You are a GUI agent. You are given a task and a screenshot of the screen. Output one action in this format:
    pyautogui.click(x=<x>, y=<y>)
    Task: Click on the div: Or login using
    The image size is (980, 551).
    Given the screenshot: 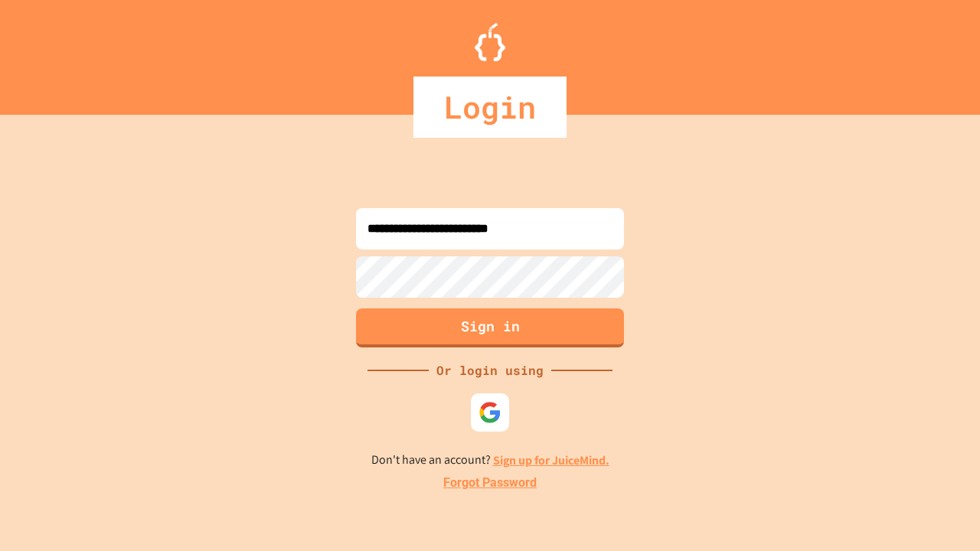 What is the action you would take?
    pyautogui.click(x=490, y=370)
    